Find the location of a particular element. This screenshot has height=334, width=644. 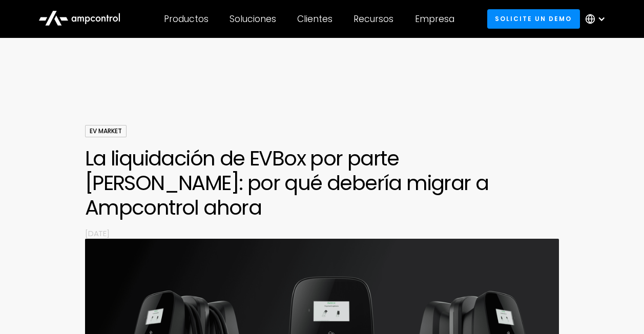

div: Recursos is located at coordinates (373, 19).